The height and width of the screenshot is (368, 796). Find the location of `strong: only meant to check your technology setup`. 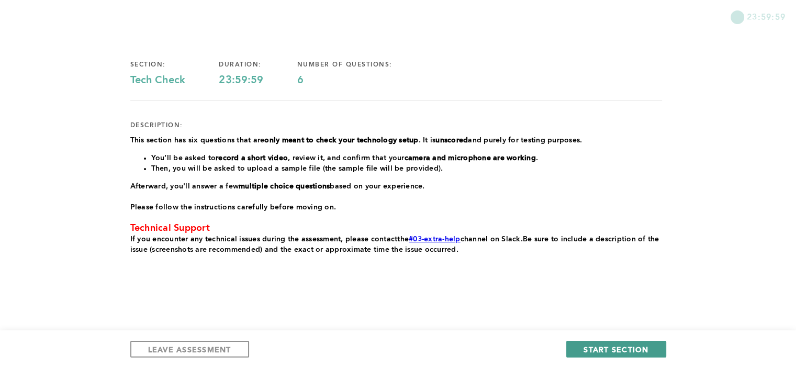

strong: only meant to check your technology setup is located at coordinates (341, 140).